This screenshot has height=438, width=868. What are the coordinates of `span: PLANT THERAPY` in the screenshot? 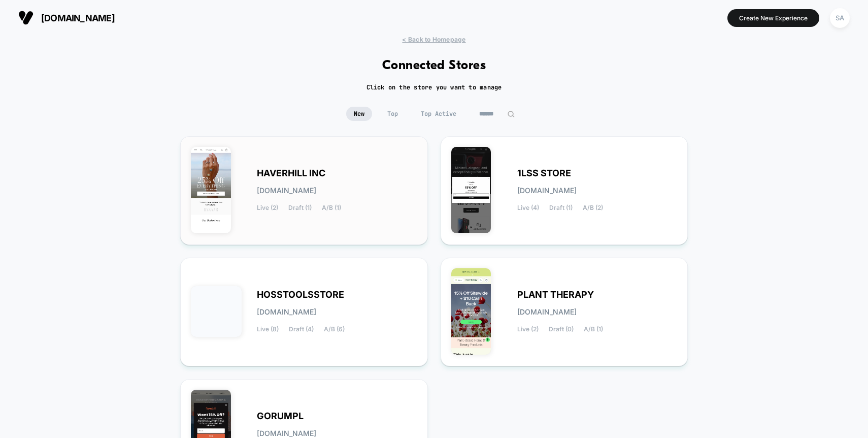 It's located at (555, 295).